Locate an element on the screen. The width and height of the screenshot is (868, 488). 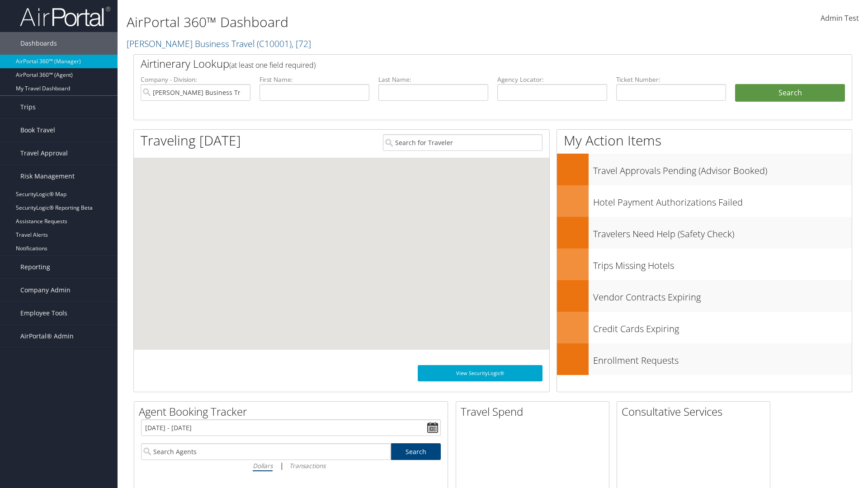
a: Enrollment Requests is located at coordinates (705, 359).